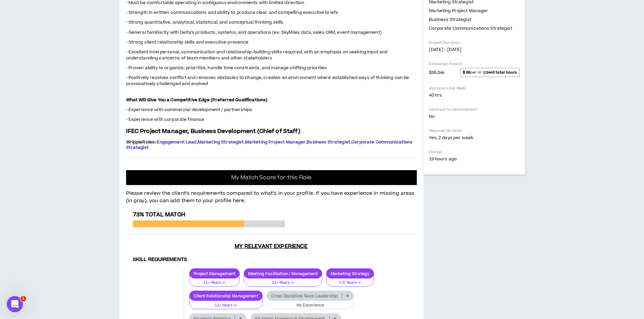 The width and height of the screenshot is (644, 319). Describe the element at coordinates (474, 109) in the screenshot. I see `p: Contract to Hire Interest?` at that location.